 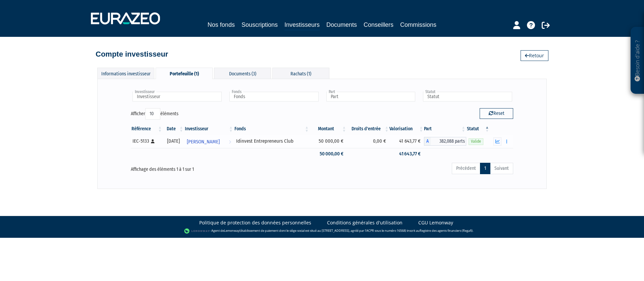 What do you see at coordinates (368, 129) in the screenshot?
I see `th: Droits d'entrée: activer pour trier la colonne par ordre croissant` at bounding box center [368, 129].